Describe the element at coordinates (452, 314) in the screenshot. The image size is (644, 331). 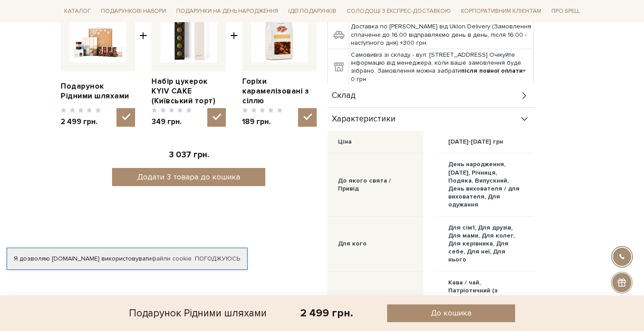
I see `button: До кошика` at that location.